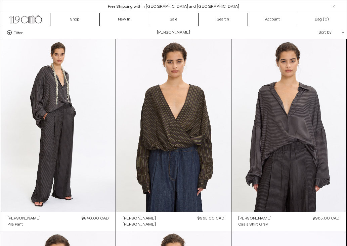 This screenshot has width=347, height=246. I want to click on img: Dries Van Noten Camiel Shirt, so click(173, 126).